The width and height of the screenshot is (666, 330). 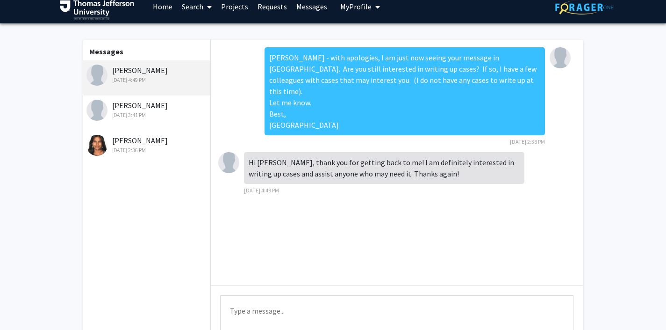 What do you see at coordinates (560, 58) in the screenshot?
I see `img: Elissa Miller` at bounding box center [560, 58].